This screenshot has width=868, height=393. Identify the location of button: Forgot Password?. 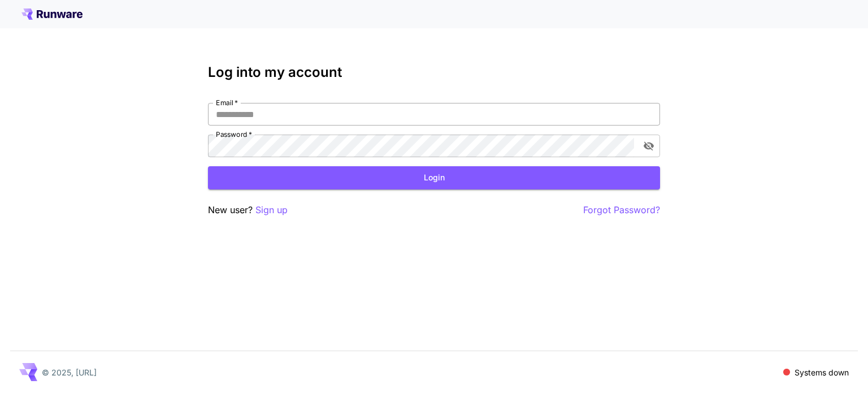
(621, 210).